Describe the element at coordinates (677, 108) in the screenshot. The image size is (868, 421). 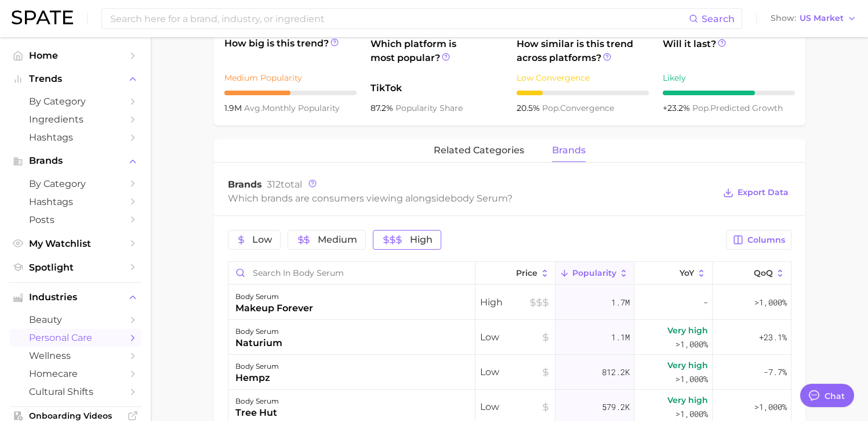
I see `span: +23.2%` at that location.